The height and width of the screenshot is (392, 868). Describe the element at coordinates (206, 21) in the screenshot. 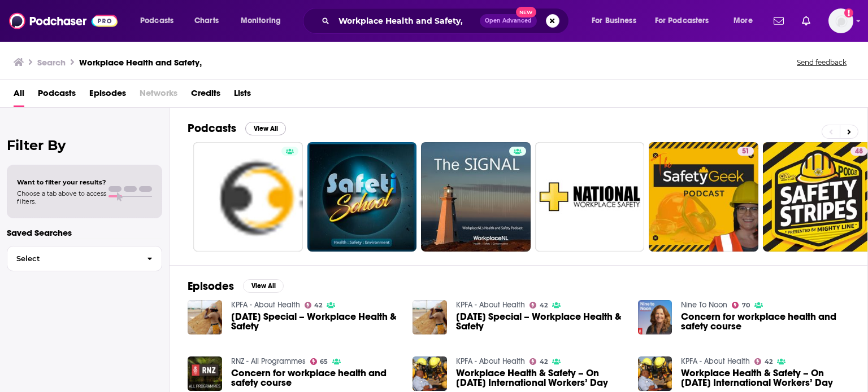

I see `span: Charts` at that location.